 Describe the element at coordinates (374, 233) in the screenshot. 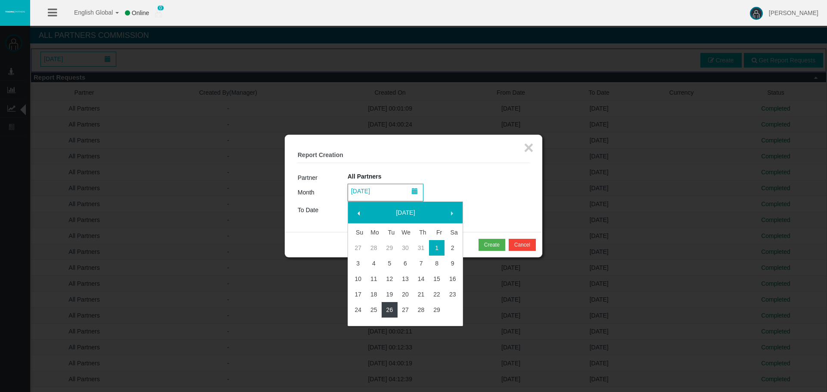

I see `th: Monday` at that location.